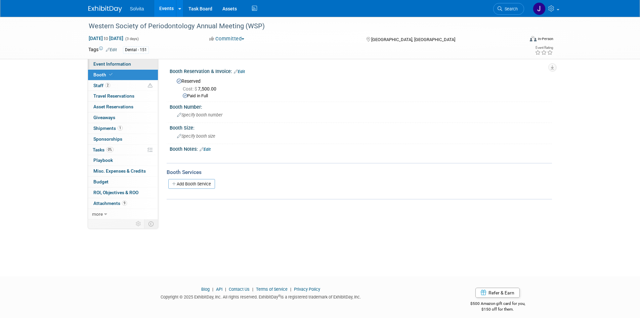  What do you see at coordinates (361, 87) in the screenshot?
I see `div: Reserved` at bounding box center [361, 87].